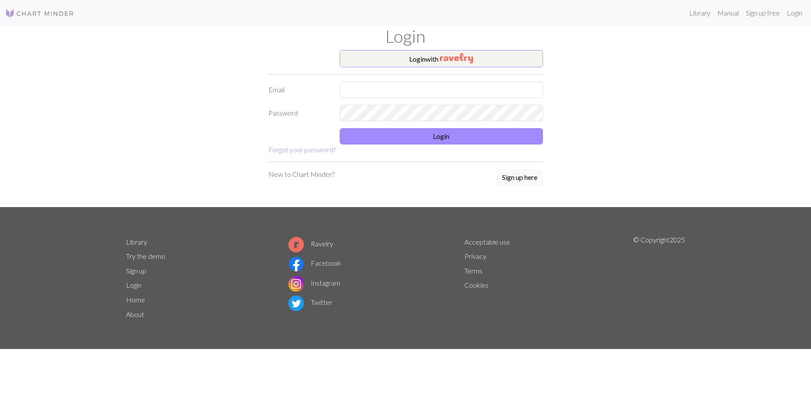 Image resolution: width=811 pixels, height=418 pixels. I want to click on a: Privacy, so click(475, 256).